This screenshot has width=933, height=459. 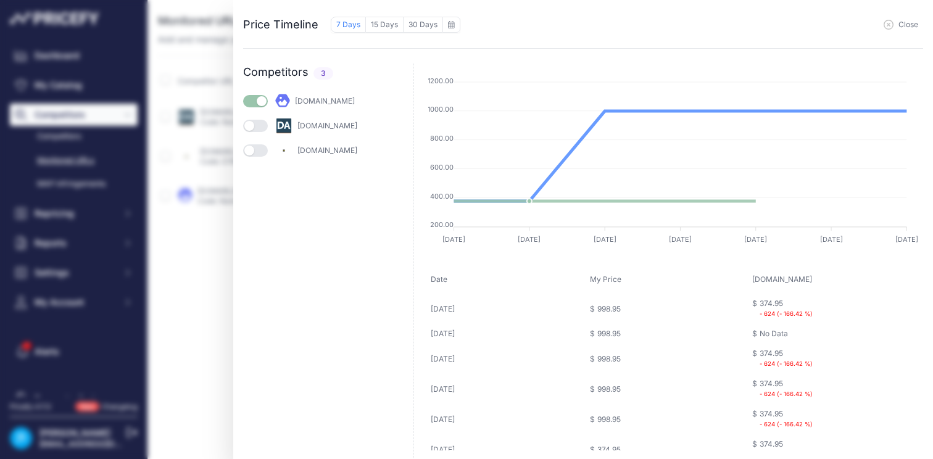 I want to click on span: 3, so click(x=323, y=73).